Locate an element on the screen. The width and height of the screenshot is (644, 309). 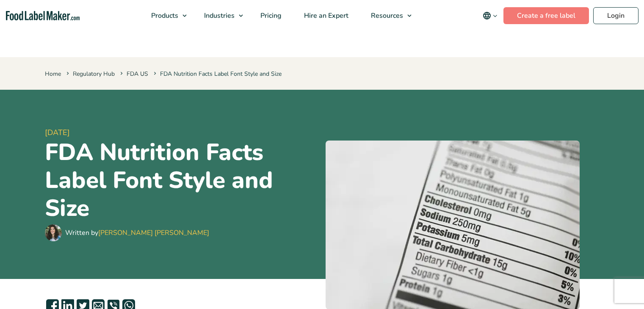
a: Regulatory Hub is located at coordinates (93, 74).